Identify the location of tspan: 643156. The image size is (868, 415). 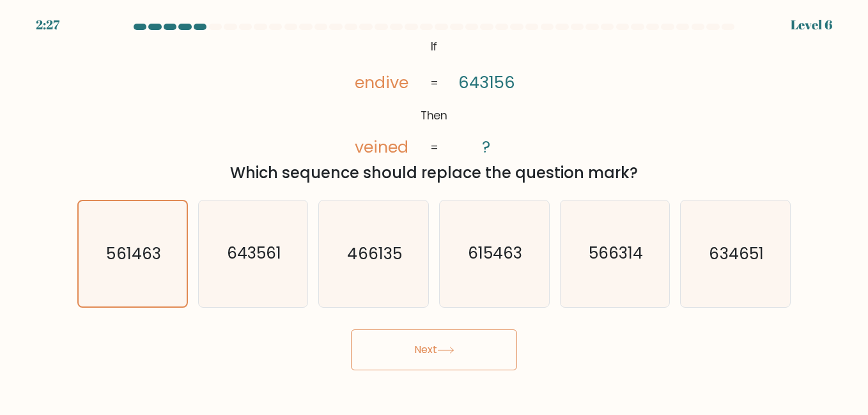
(486, 83).